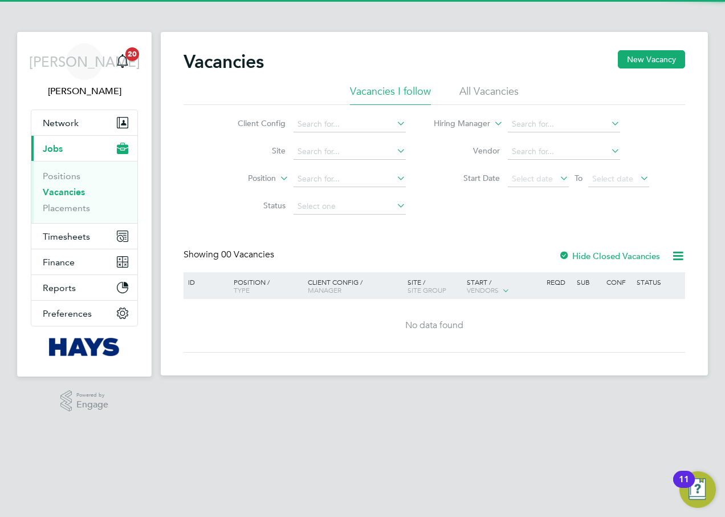  I want to click on label: Hiring Manager, so click(457, 124).